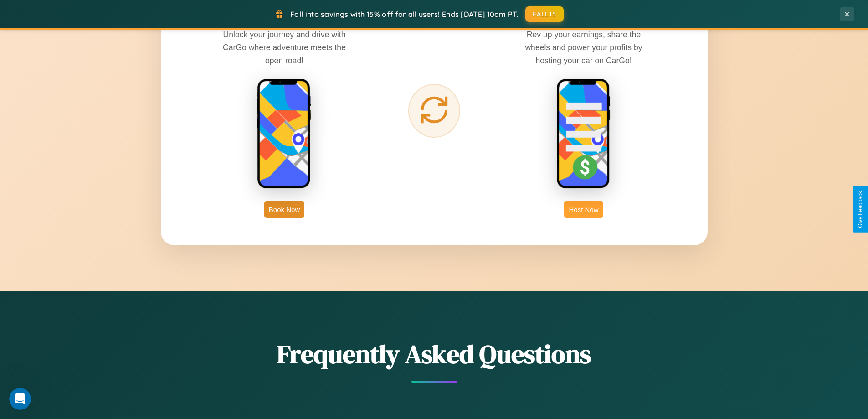  What do you see at coordinates (284, 48) in the screenshot?
I see `p: Unlock your journey and drive with CarGo where adventure meets the open road!` at bounding box center [284, 48].